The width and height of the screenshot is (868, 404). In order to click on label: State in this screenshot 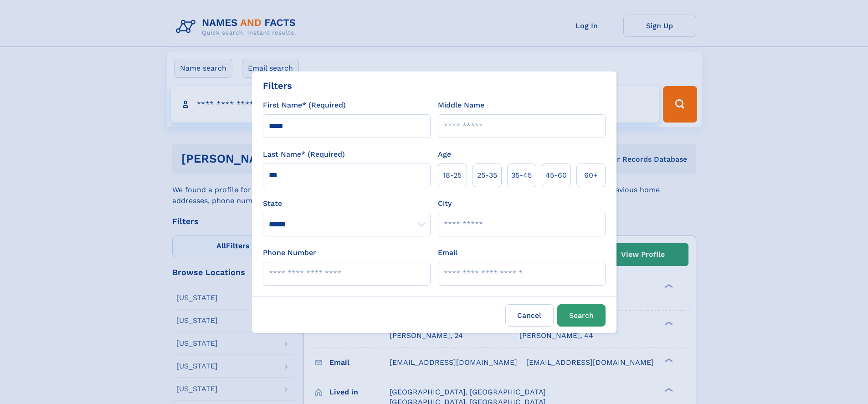, I will do `click(347, 203)`.